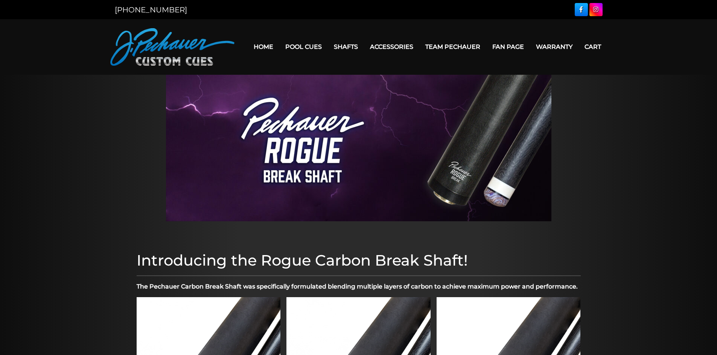  Describe the element at coordinates (358, 261) in the screenshot. I see `h1: Introducing the Rogue Carbon Break Shaft!` at that location.